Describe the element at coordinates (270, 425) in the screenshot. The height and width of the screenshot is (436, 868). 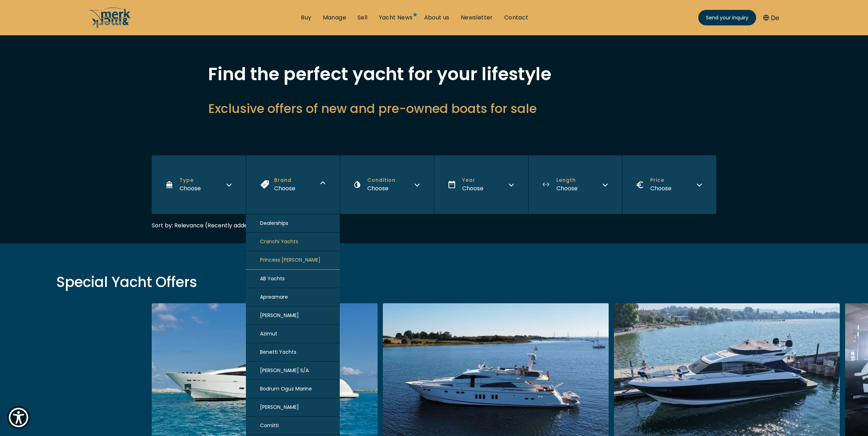
I see `span: Comitti` at that location.